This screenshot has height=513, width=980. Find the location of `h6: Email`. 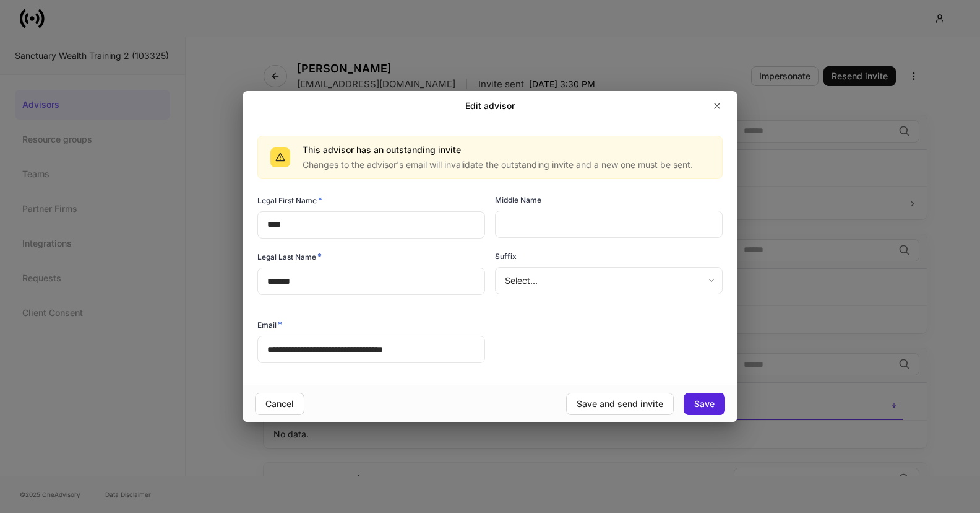

h6: Email is located at coordinates (270, 324).